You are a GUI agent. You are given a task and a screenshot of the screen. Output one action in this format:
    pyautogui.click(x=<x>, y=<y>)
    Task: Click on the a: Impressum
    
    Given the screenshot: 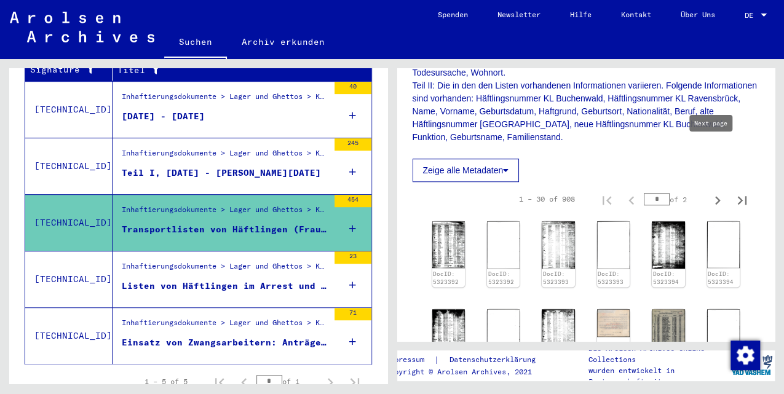 What is the action you would take?
    pyautogui.click(x=409, y=360)
    